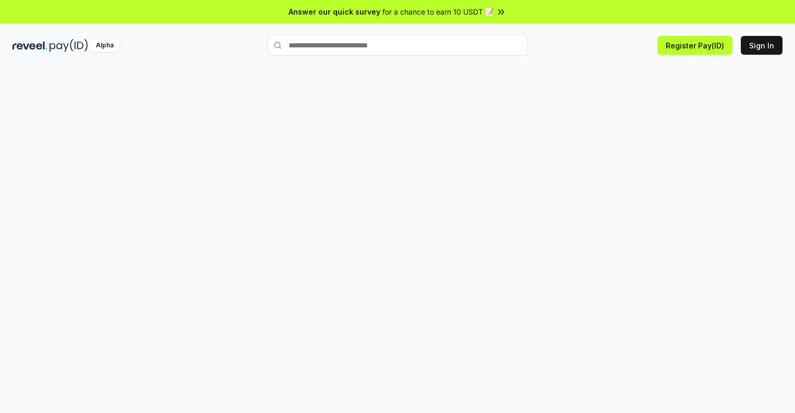 The image size is (795, 413). What do you see at coordinates (334, 11) in the screenshot?
I see `span: Answer our quick survey` at bounding box center [334, 11].